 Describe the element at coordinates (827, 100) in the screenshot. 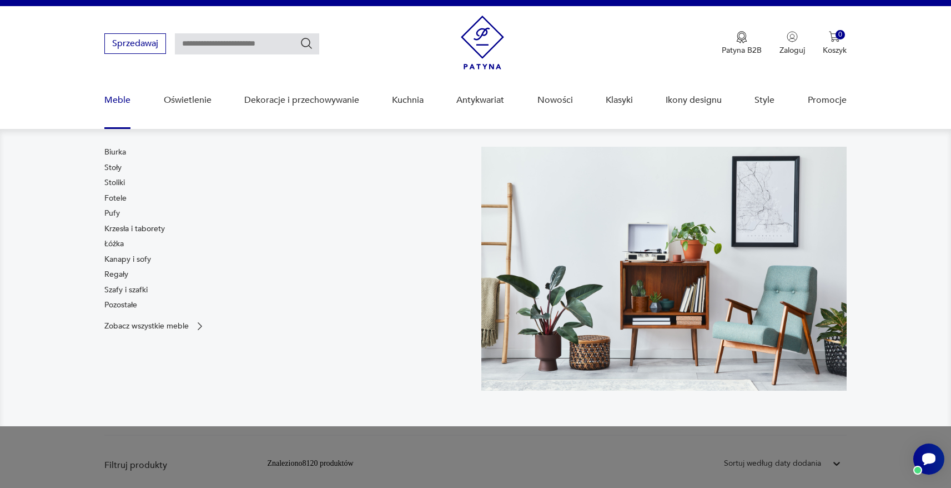

I see `a: Promocje` at that location.